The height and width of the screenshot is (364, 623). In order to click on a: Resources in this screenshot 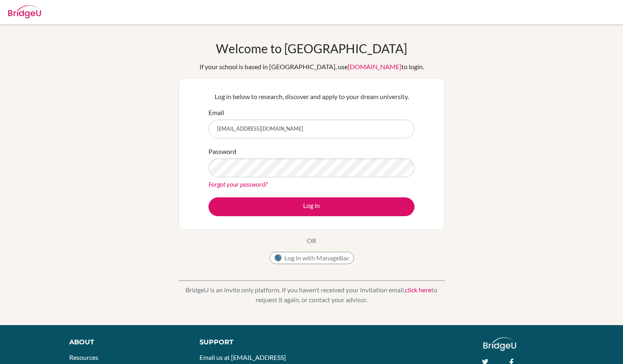, I will do `click(84, 357)`.